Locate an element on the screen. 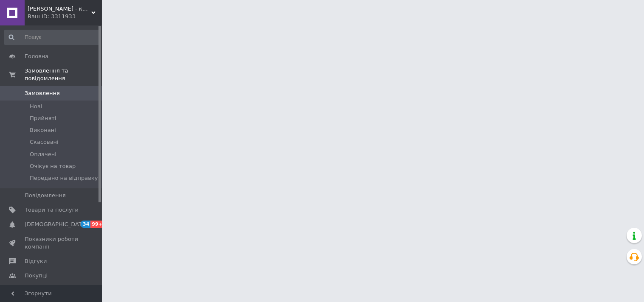 Image resolution: width=644 pixels, height=302 pixels. span: Передано на відправку is located at coordinates (63, 178).